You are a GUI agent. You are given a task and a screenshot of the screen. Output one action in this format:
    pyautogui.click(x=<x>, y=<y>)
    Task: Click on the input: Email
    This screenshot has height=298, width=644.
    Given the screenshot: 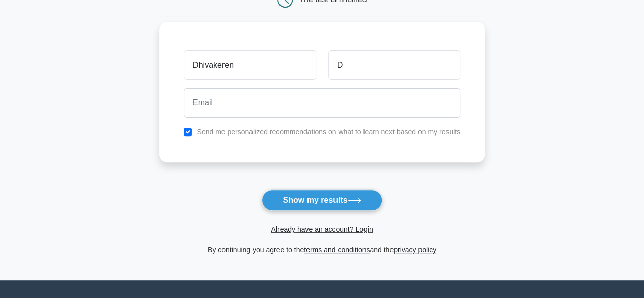 What is the action you would take?
    pyautogui.click(x=322, y=103)
    